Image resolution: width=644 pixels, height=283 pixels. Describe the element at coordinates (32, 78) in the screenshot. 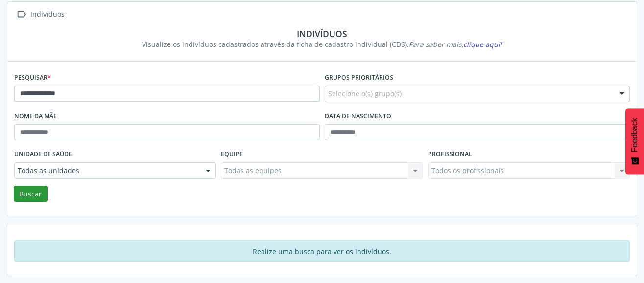

I see `label: Pesquisar` at that location.